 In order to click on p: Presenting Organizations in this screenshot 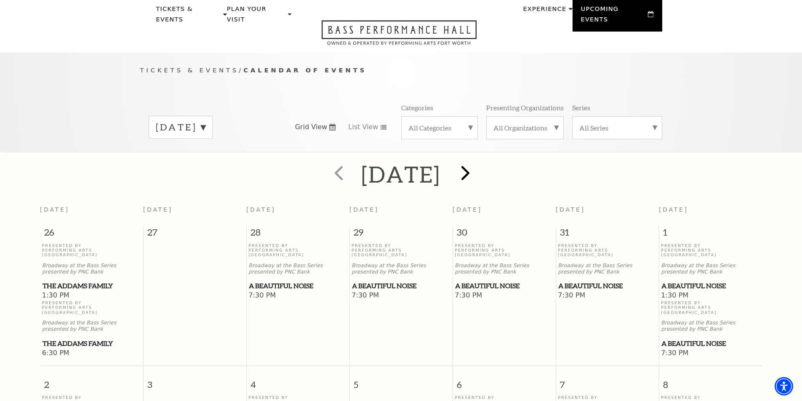, I will do `click(525, 107)`.